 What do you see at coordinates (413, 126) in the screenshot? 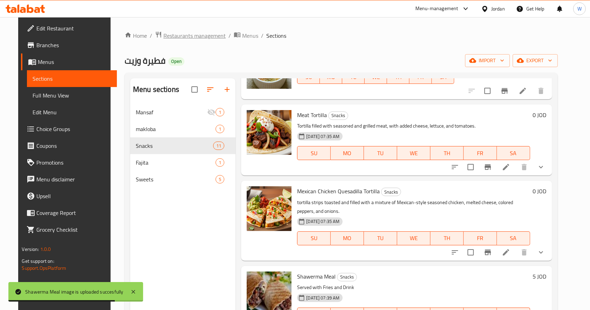
I see `p: Tortilla filled with seasoned and grilled meat, with added cheese, lettuce, and tomatoes.` at bounding box center [413, 126].